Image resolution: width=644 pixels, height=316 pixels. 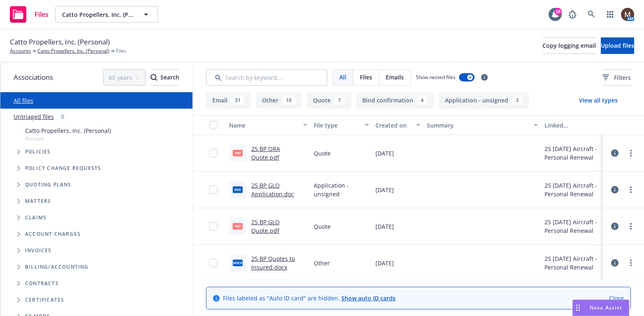 What do you see at coordinates (369, 298) in the screenshot?
I see `a: Show auto ID cards` at bounding box center [369, 298].